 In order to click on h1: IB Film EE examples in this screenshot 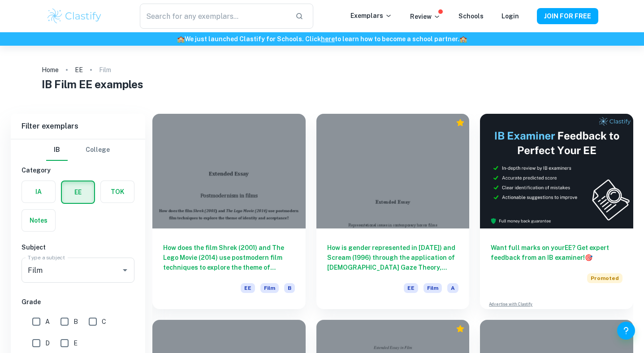, I will do `click(322, 84)`.